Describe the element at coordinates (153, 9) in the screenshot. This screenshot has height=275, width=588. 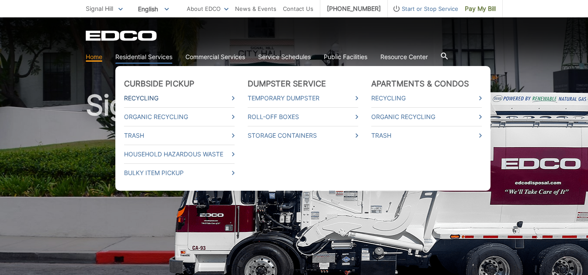
I see `span: English` at that location.